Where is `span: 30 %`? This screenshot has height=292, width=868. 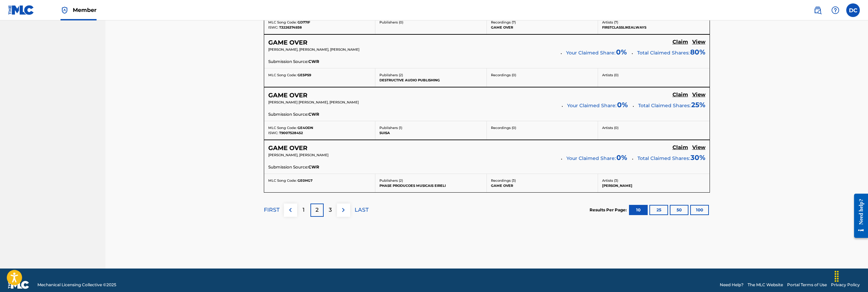
span: 30 % is located at coordinates (698, 157).